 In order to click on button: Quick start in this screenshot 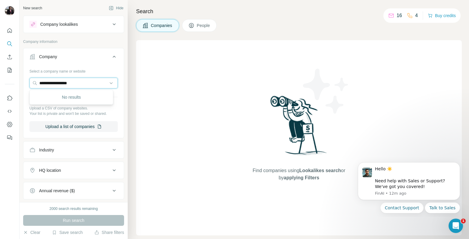, I will do `click(10, 31)`.